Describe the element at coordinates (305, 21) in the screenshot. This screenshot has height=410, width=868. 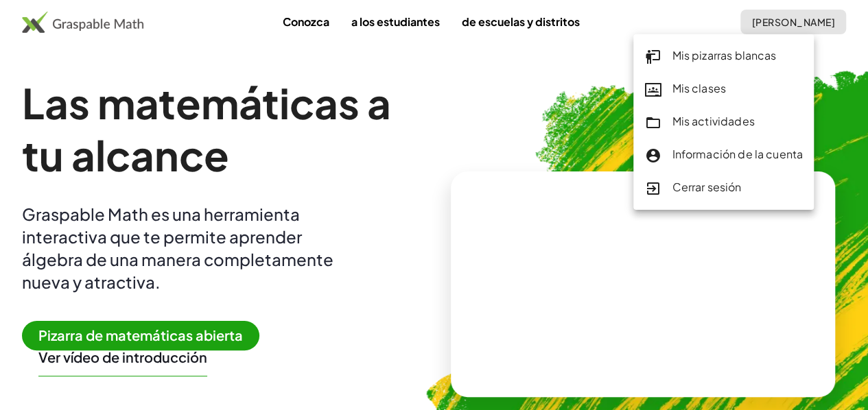
I see `a: Conozca` at that location.